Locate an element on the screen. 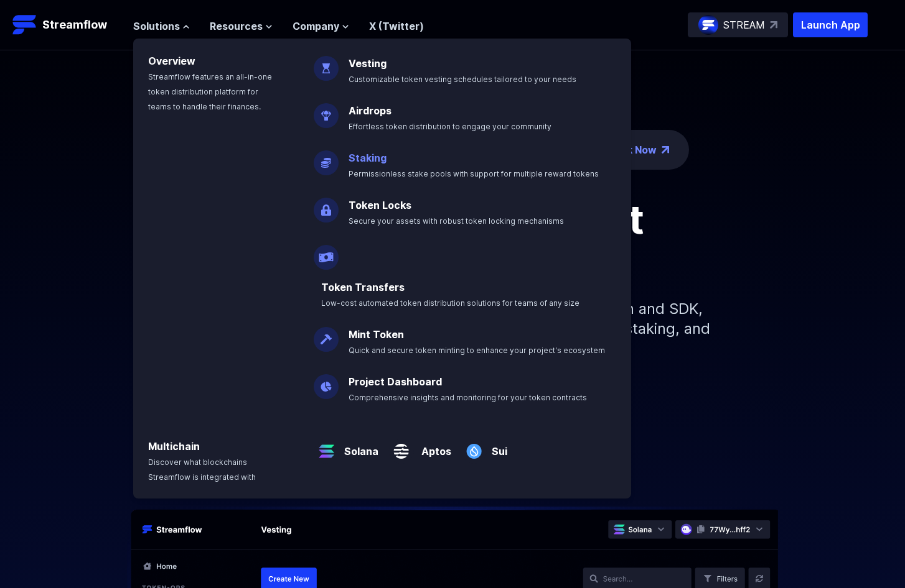 The height and width of the screenshot is (588, 905). span: Comprehensive insights and monitoring for your token contracts is located at coordinates (467, 397).